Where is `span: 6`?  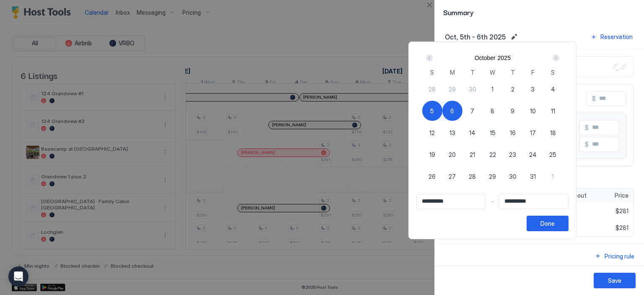 span: 6 is located at coordinates (452, 111).